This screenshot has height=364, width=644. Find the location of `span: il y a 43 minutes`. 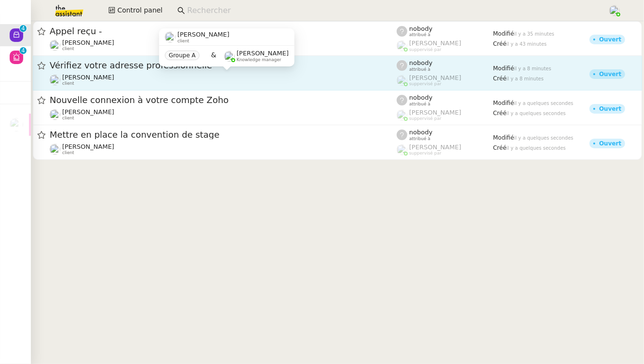

span: il y a 43 minutes is located at coordinates (527, 44).